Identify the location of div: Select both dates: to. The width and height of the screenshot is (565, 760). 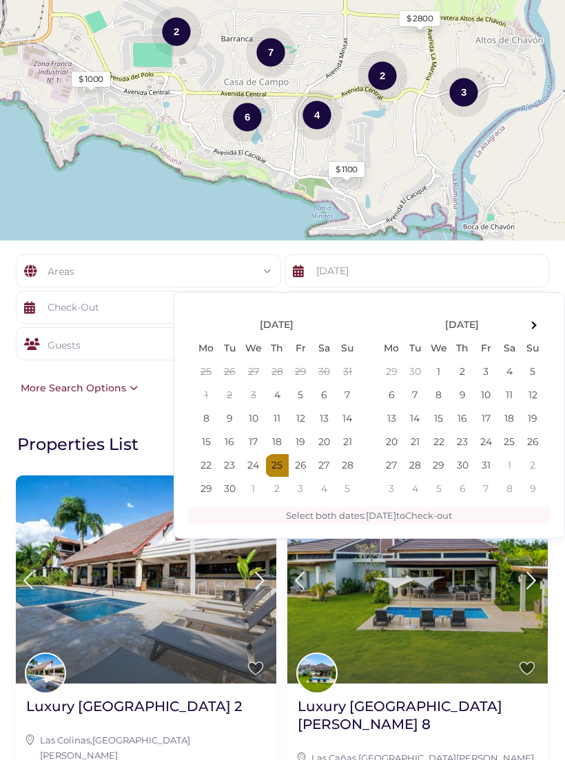
(369, 515).